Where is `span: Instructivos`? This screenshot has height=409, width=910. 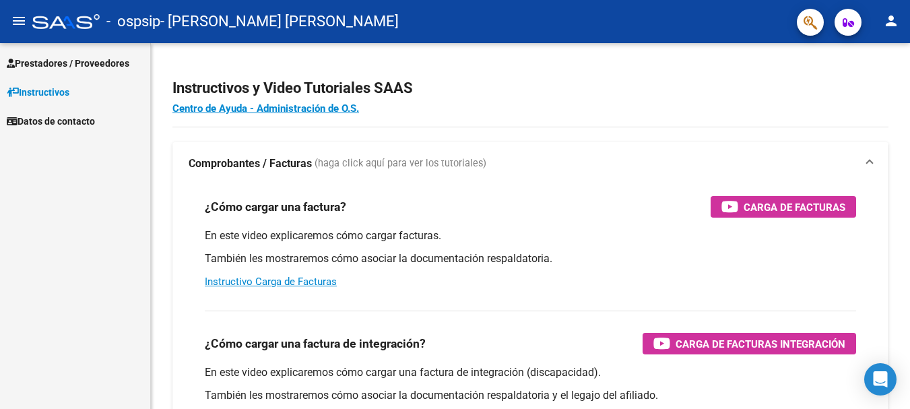
span: Instructivos is located at coordinates (38, 92).